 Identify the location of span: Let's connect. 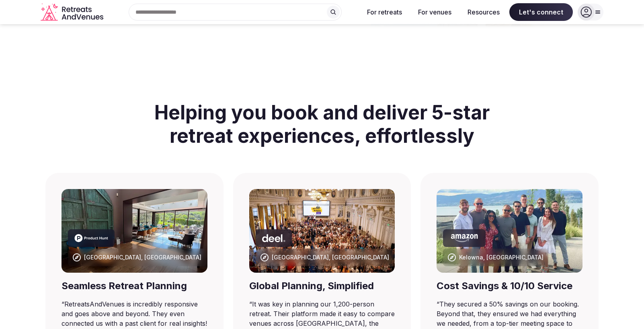
(541, 12).